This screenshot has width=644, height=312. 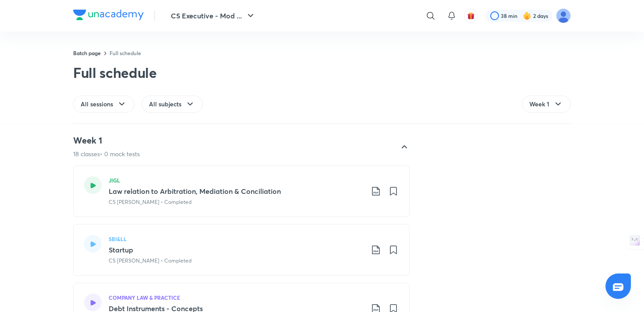 I want to click on span: All subjects, so click(x=165, y=104).